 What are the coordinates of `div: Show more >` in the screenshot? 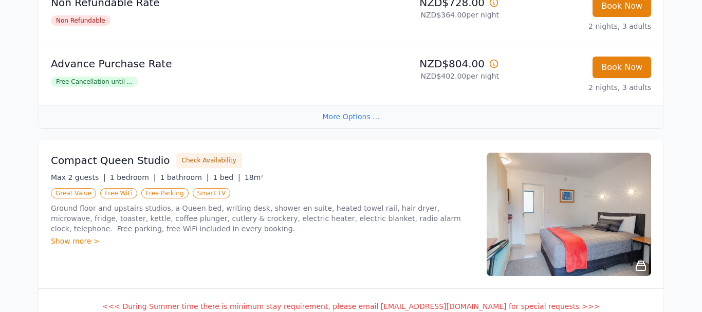 It's located at (263, 241).